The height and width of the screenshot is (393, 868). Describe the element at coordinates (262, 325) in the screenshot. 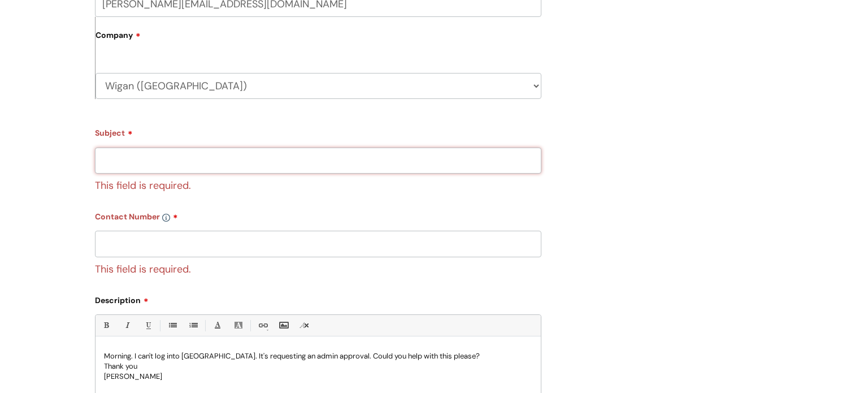

I see `a: Link` at that location.